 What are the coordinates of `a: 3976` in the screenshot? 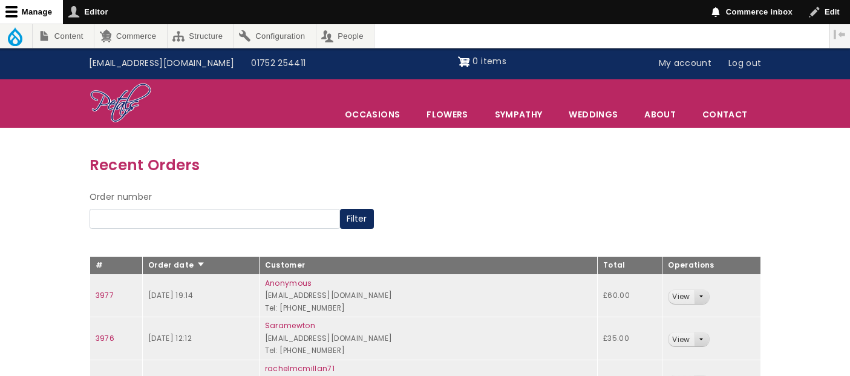 It's located at (105, 338).